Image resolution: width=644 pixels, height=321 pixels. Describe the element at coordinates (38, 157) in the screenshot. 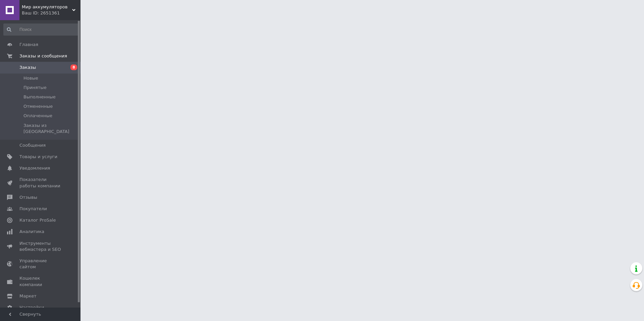

I see `span: Товары и услуги` at that location.